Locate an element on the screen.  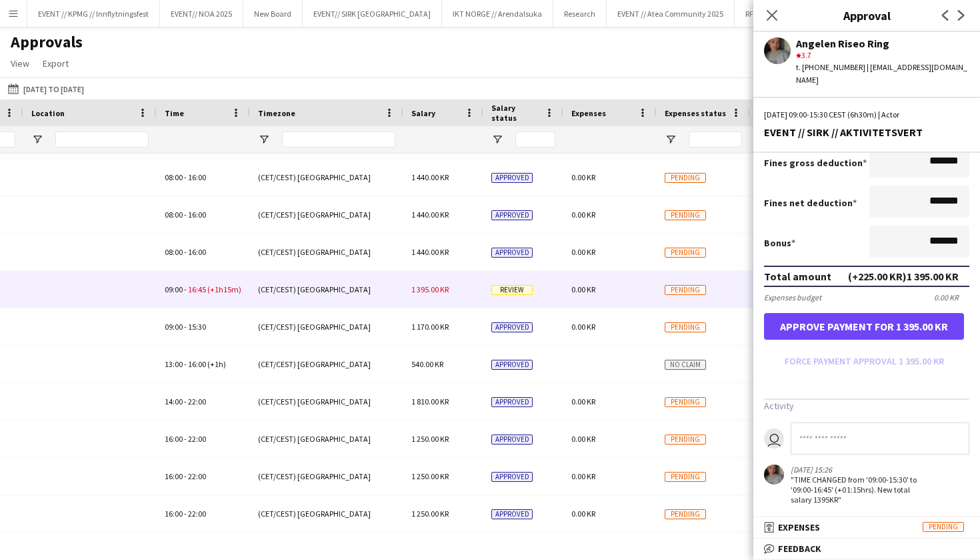
span: View is located at coordinates (20, 64).